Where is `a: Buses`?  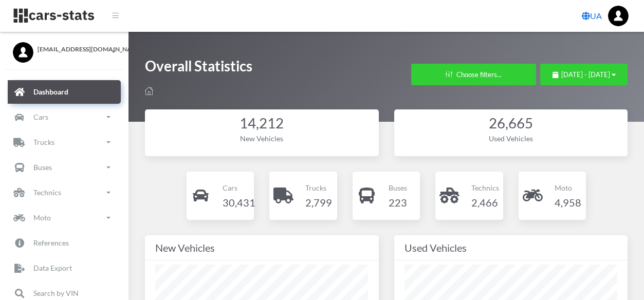
a: Buses is located at coordinates (64, 167).